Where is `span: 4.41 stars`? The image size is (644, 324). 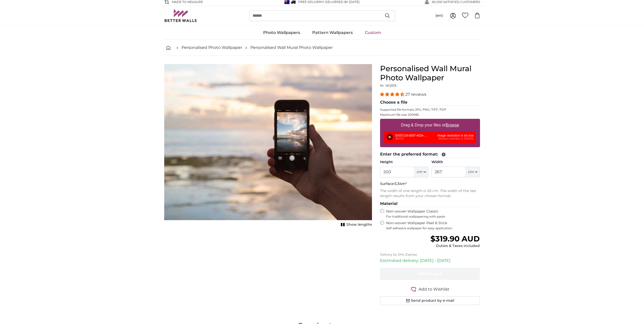 span: 4.41 stars is located at coordinates (393, 94).